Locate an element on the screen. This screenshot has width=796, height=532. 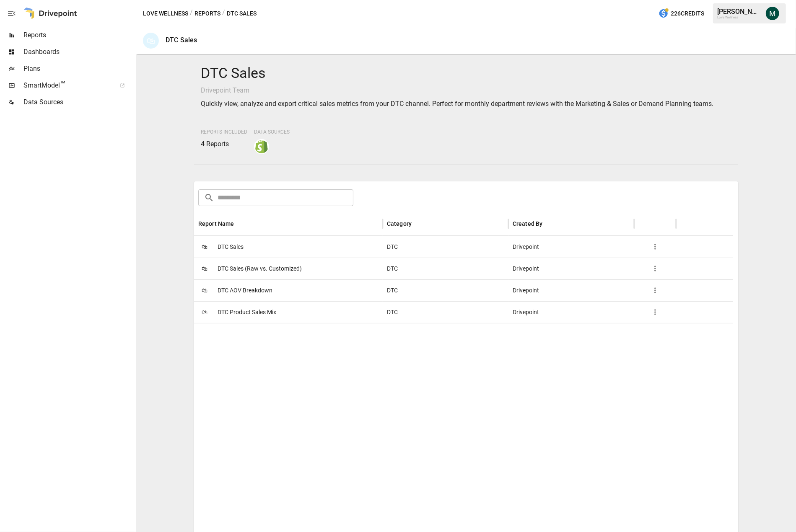
p: Drivepoint Team is located at coordinates (466, 91).